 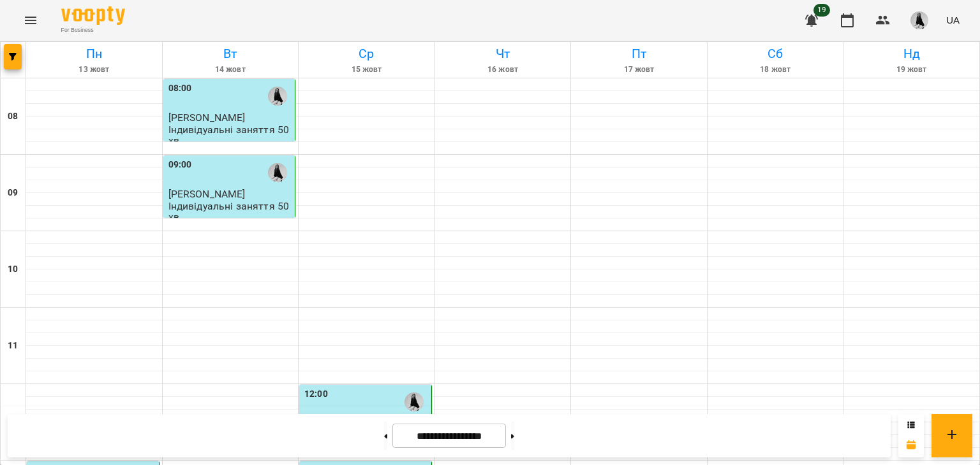 I want to click on h6: Пн, so click(x=93, y=54).